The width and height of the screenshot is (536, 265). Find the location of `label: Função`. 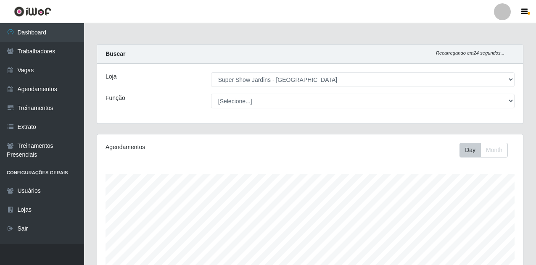

label: Função is located at coordinates (115, 98).